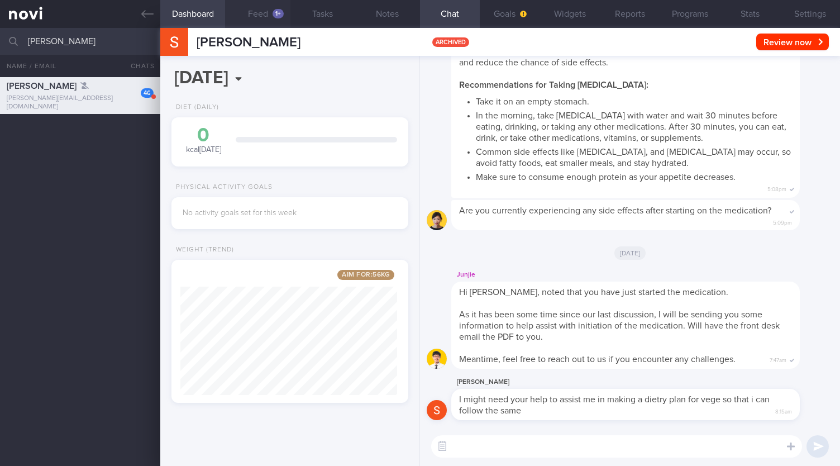 This screenshot has width=840, height=466. I want to click on span: I want to highlight a few key points to help ensure the medication works effectively and reduce t..., so click(621, 57).